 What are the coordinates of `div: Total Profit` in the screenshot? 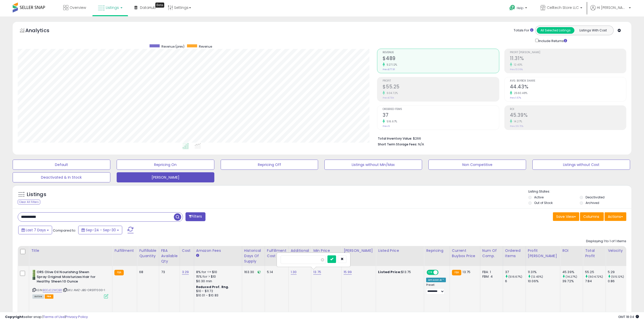 It's located at (594, 253).